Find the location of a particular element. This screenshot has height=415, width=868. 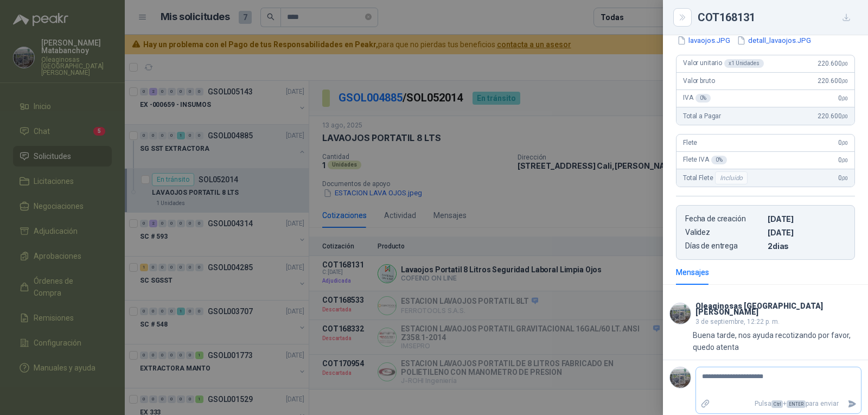

p: Buena tarde, nos ayuda recotizando por favor, quedo atenta is located at coordinates (777, 341).